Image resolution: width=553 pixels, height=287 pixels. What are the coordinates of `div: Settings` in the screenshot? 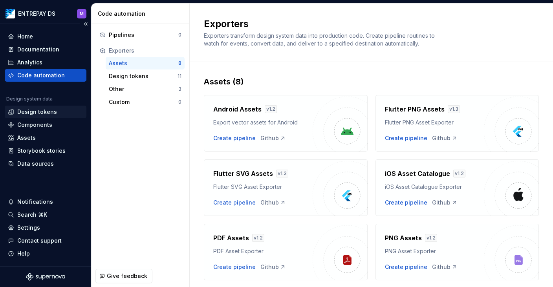 It's located at (29, 228).